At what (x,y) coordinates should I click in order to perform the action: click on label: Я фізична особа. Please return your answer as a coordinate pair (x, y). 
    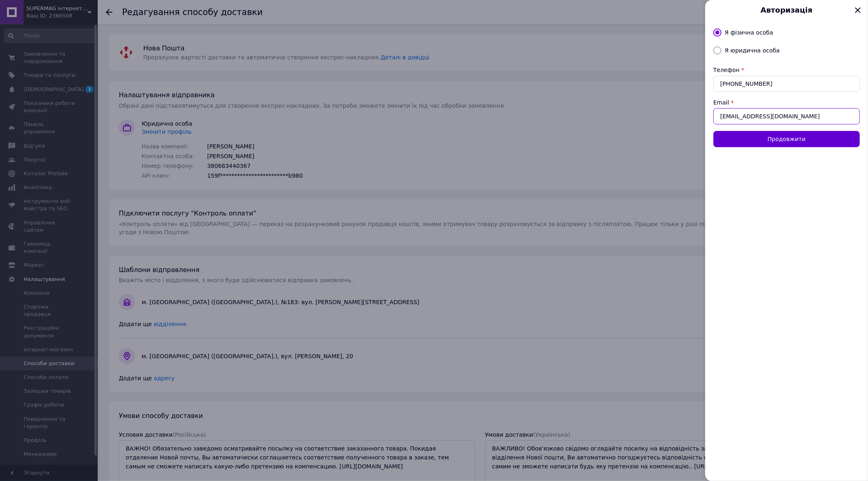
    Looking at the image, I should click on (749, 33).